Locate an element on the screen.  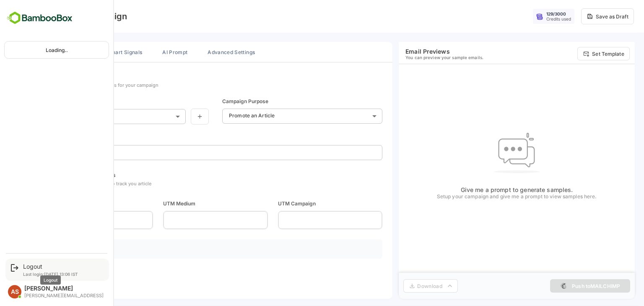
div: Select target segment is located at coordinates (98, 116).